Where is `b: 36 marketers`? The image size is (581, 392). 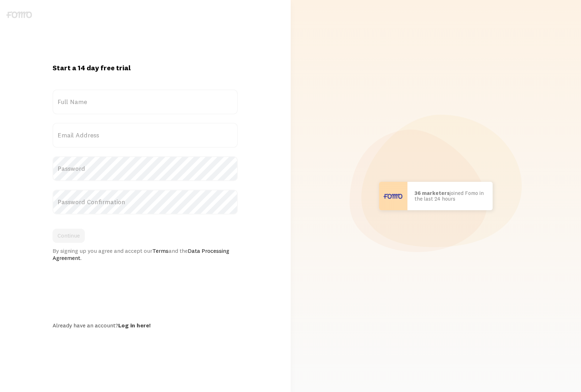
b: 36 marketers is located at coordinates (432, 193).